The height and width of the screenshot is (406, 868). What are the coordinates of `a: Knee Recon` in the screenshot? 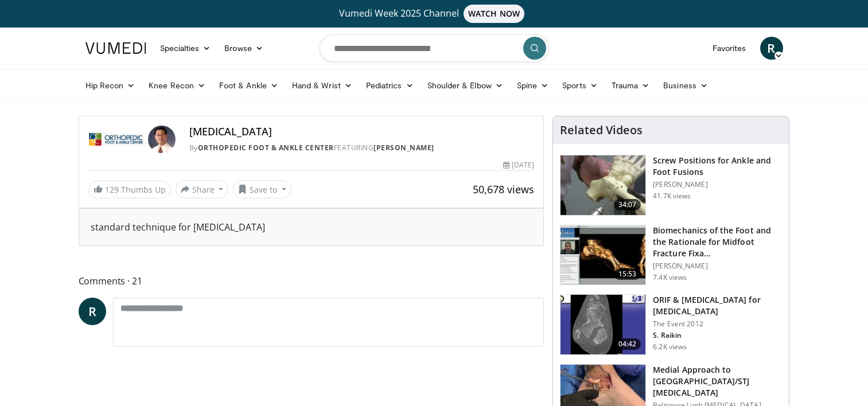 It's located at (177, 86).